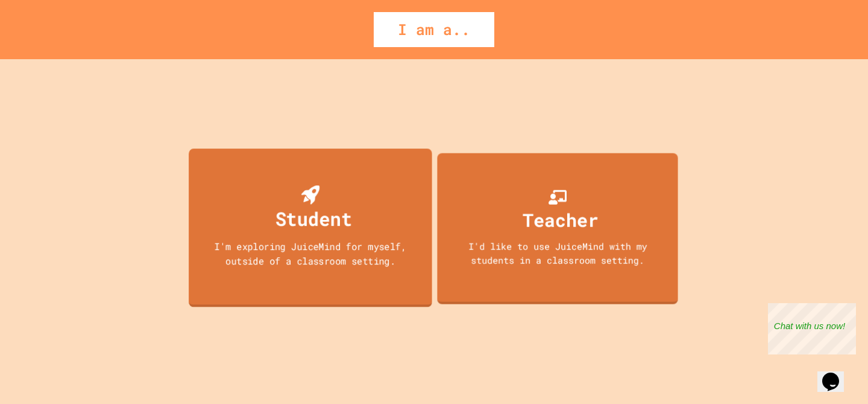 Image resolution: width=868 pixels, height=404 pixels. What do you see at coordinates (434, 30) in the screenshot?
I see `div: I am a..` at bounding box center [434, 30].